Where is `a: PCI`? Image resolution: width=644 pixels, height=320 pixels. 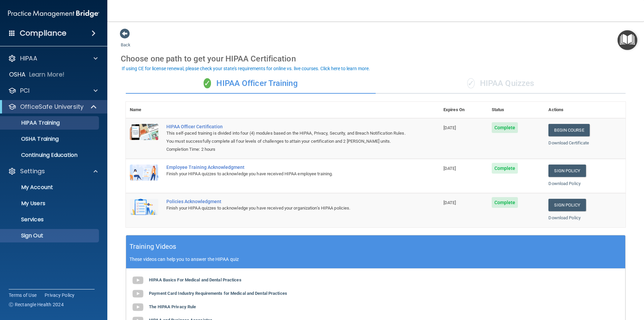
a: PCI is located at coordinates (53, 91).